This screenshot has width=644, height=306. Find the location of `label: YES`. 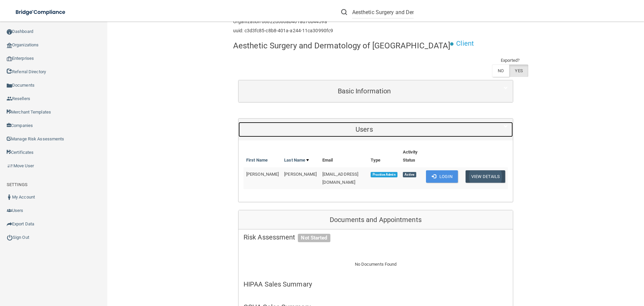

label: YES is located at coordinates (519, 70).